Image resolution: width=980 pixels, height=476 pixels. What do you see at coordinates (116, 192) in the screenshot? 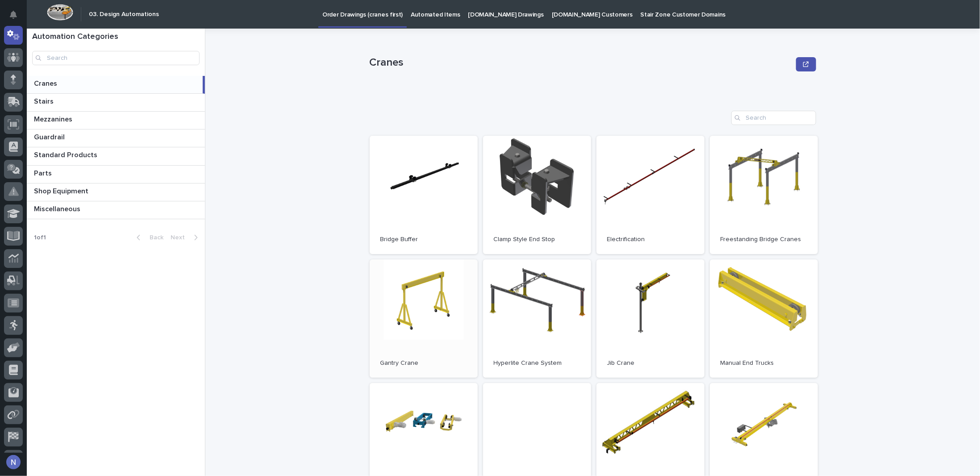
I see `a: Shop EquipmentShop Equipment` at bounding box center [116, 192].